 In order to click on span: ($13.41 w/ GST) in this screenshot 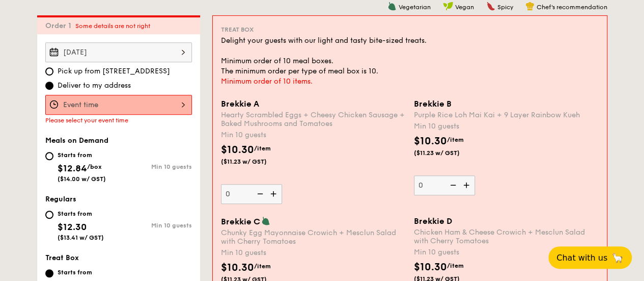, I will do `click(80, 238)`.